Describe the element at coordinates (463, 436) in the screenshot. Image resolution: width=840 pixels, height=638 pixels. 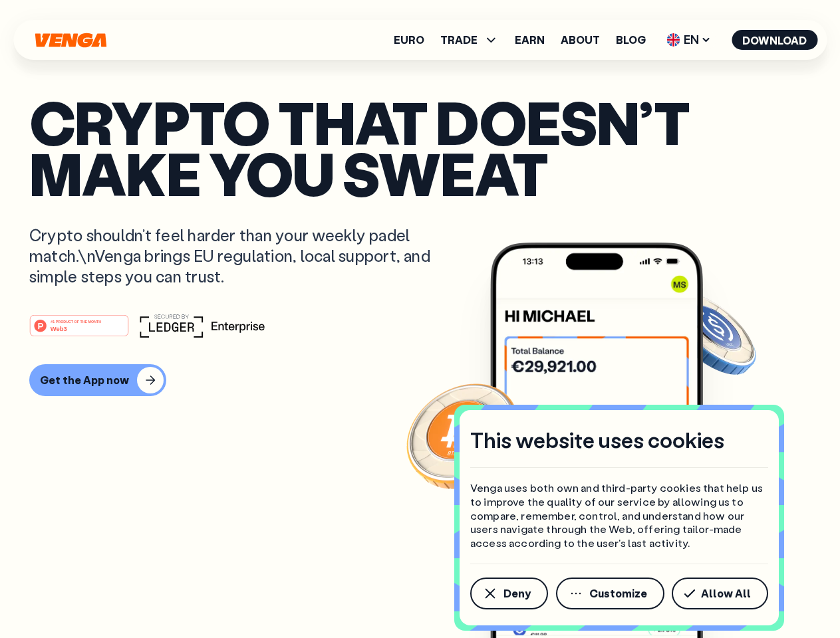
I see `img: Bitcoin` at that location.